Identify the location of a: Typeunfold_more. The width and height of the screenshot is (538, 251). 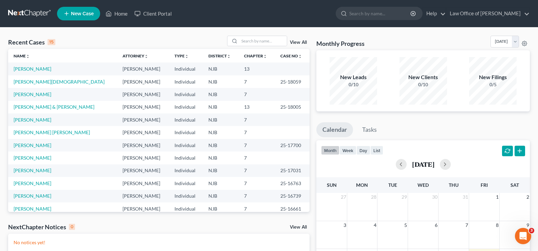
(182, 56).